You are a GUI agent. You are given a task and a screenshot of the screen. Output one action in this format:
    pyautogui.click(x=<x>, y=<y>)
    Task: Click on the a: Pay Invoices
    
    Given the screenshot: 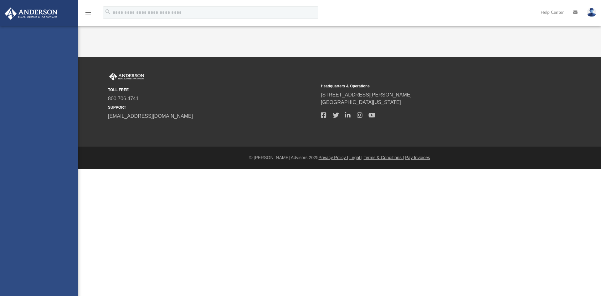 What is the action you would take?
    pyautogui.click(x=417, y=157)
    